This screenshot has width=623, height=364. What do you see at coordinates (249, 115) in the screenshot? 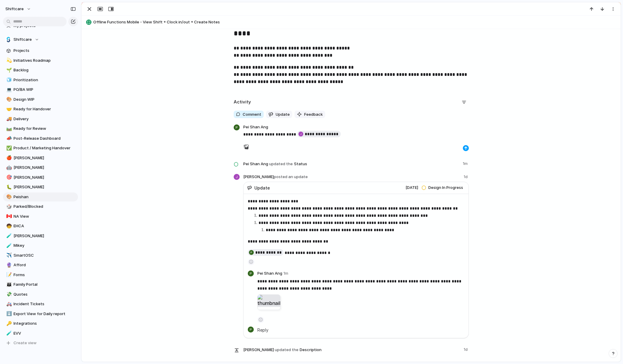
I see `button: Comment` at bounding box center [249, 115].